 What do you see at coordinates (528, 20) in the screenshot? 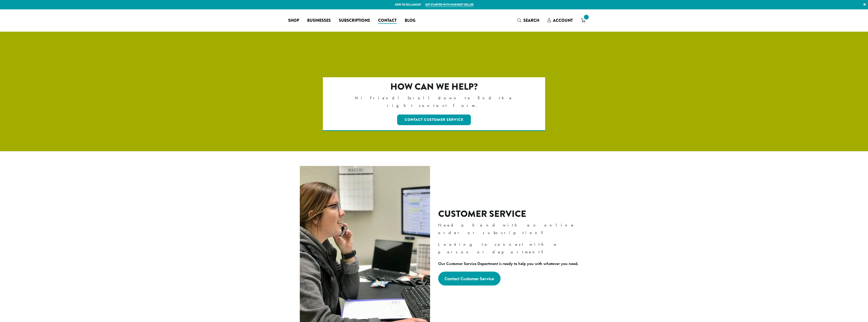
I see `a: Search` at bounding box center [528, 20].